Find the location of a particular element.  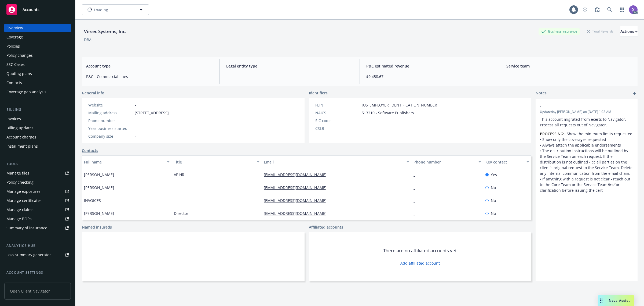

a: Switch app is located at coordinates (622, 9).